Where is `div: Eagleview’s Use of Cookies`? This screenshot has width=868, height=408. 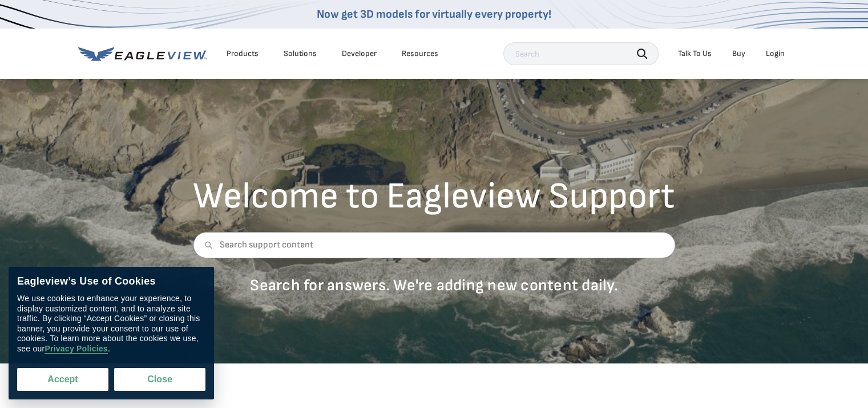
div: Eagleview’s Use of Cookies is located at coordinates (112, 281).